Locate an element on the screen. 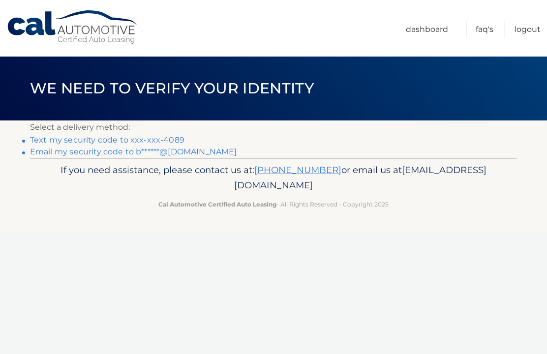  span: We need to verify your identity is located at coordinates (172, 88).